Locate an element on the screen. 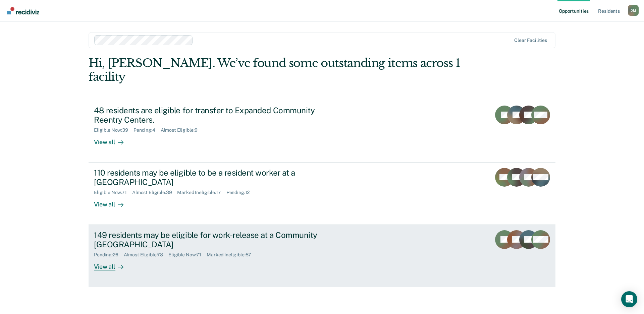  button: Profile dropdown button is located at coordinates (633, 11).